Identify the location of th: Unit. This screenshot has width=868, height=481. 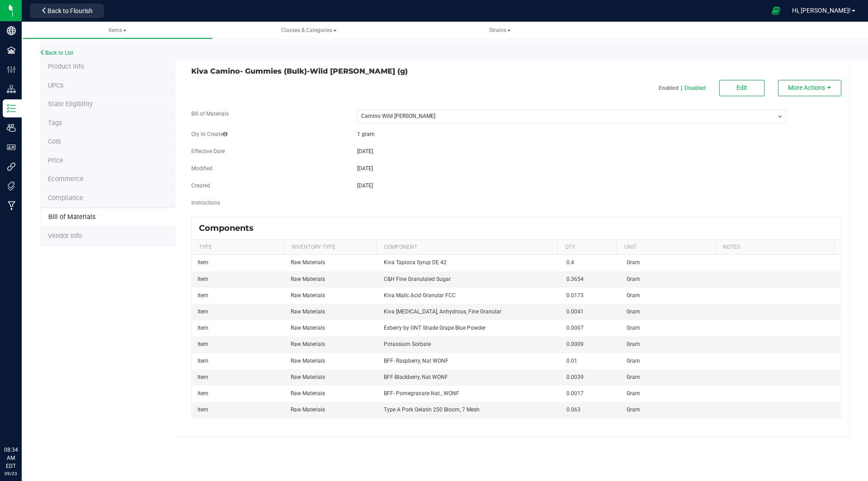
(666, 248).